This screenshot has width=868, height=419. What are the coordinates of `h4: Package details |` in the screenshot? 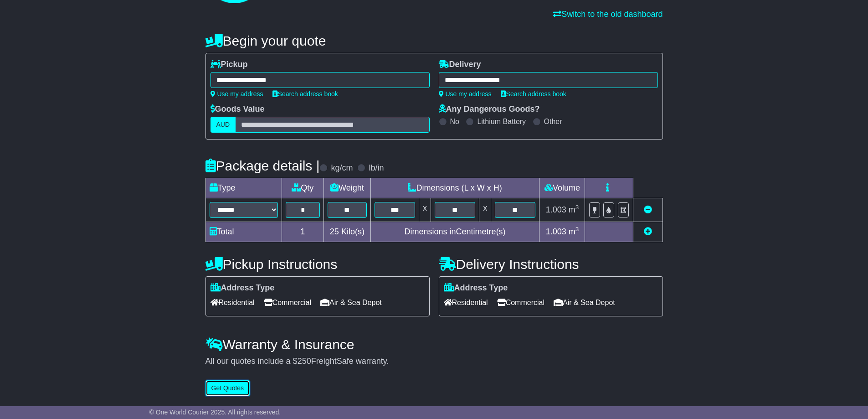 It's located at (263, 165).